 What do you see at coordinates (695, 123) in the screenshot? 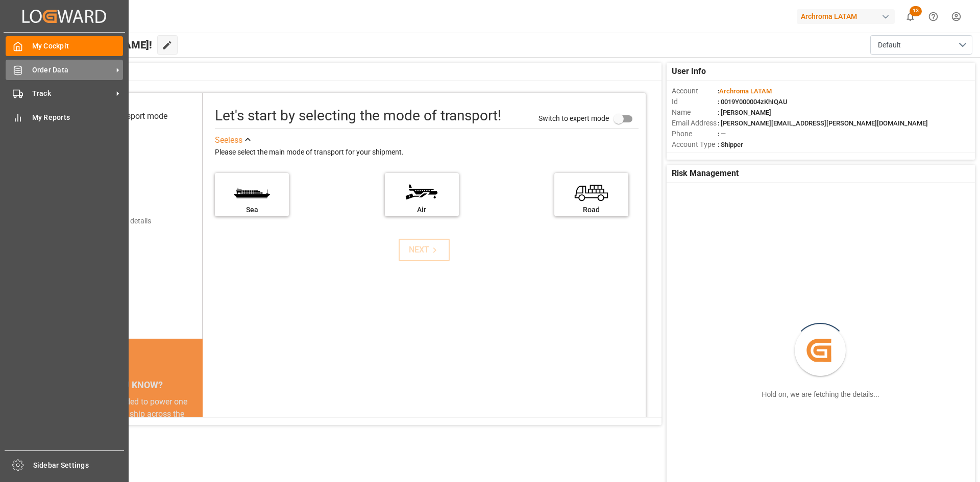
I see `span: Email Address` at bounding box center [695, 123].